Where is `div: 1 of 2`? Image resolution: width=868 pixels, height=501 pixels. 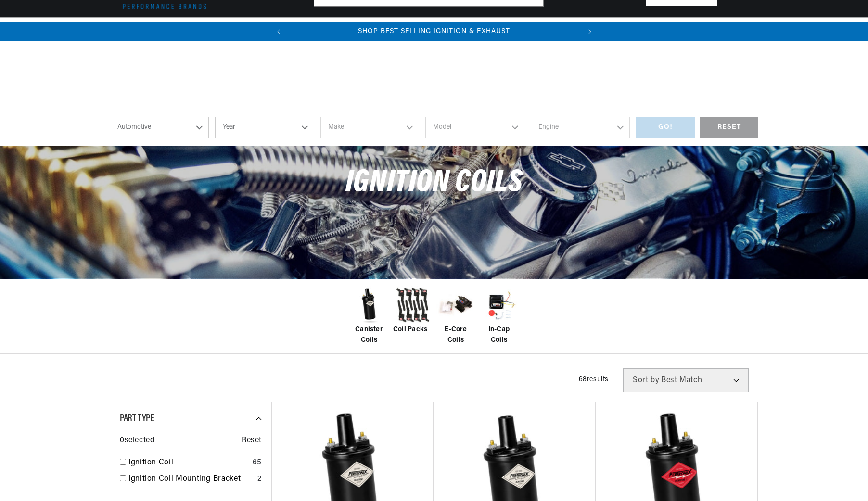 div: 1 of 2 is located at coordinates (434, 31).